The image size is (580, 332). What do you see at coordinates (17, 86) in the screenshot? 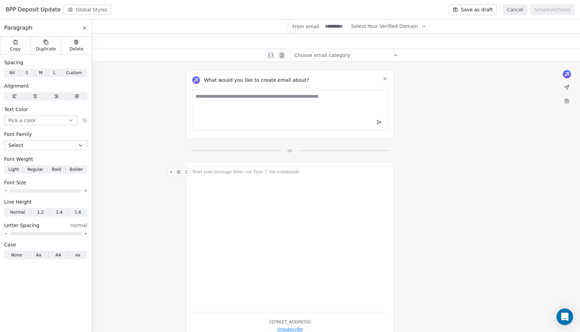
I see `span: Alignment` at bounding box center [17, 86].